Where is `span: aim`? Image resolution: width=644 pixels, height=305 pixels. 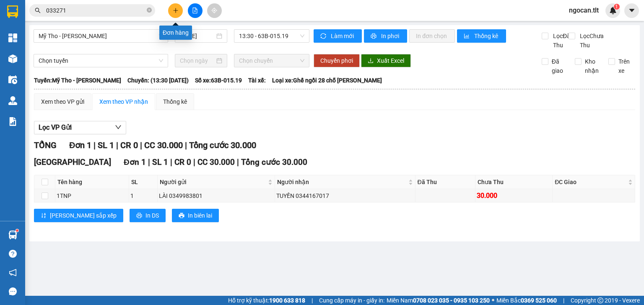 span: aim is located at coordinates (214, 10).